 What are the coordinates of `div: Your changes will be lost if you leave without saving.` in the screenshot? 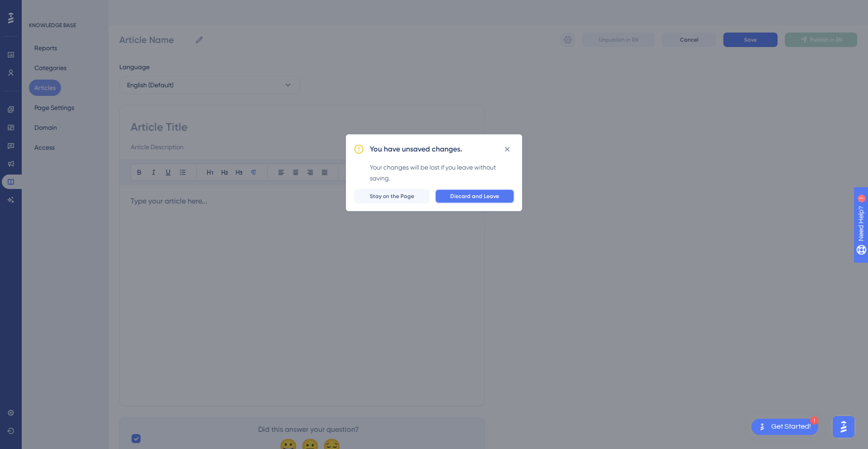 It's located at (443, 173).